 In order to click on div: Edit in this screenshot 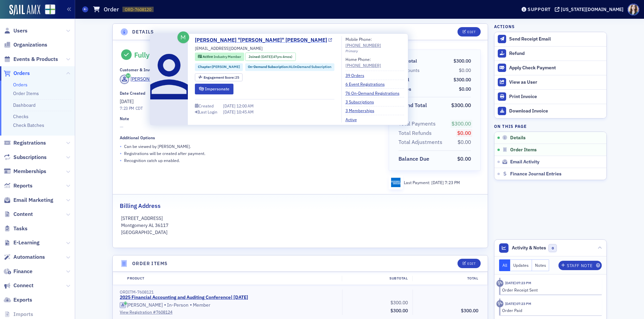, I will do `click(471, 263)`.